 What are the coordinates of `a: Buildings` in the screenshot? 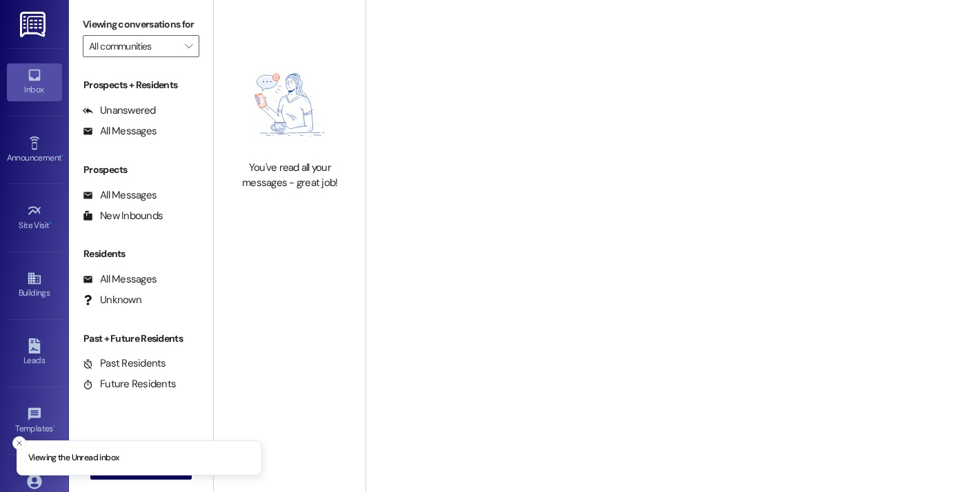 It's located at (34, 285).